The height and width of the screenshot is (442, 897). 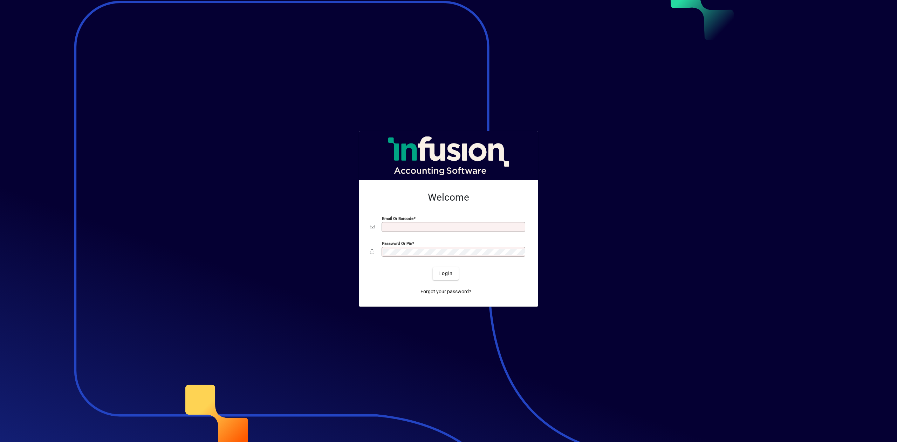 What do you see at coordinates (397, 243) in the screenshot?
I see `mat-label: Password or Pin` at bounding box center [397, 243].